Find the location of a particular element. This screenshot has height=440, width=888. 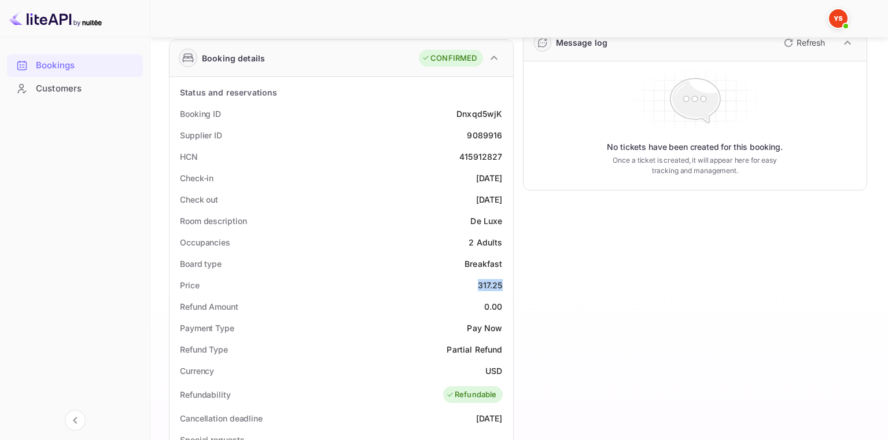

ya-tr-span: Occupancies is located at coordinates (205, 242).